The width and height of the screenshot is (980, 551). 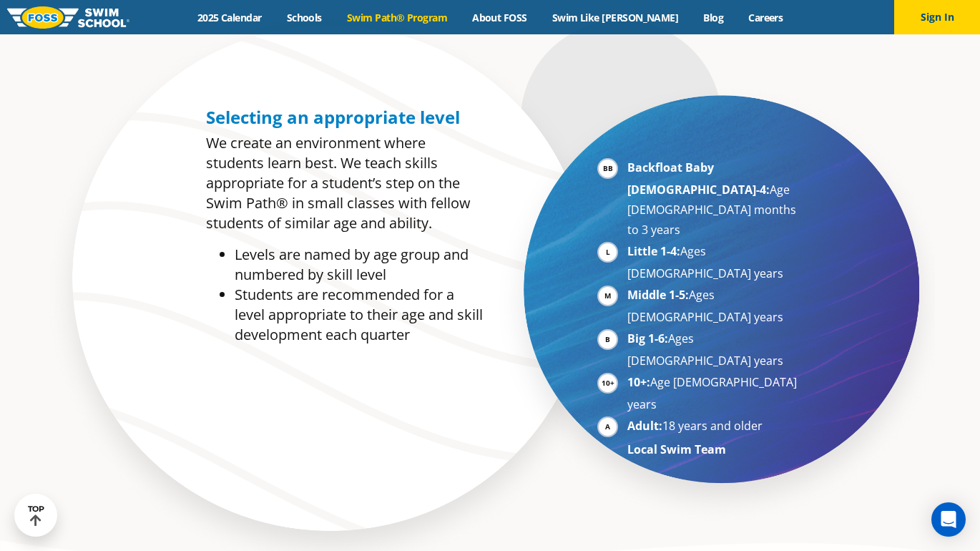 What do you see at coordinates (647, 338) in the screenshot?
I see `strong: Big 1-6:` at bounding box center [647, 338].